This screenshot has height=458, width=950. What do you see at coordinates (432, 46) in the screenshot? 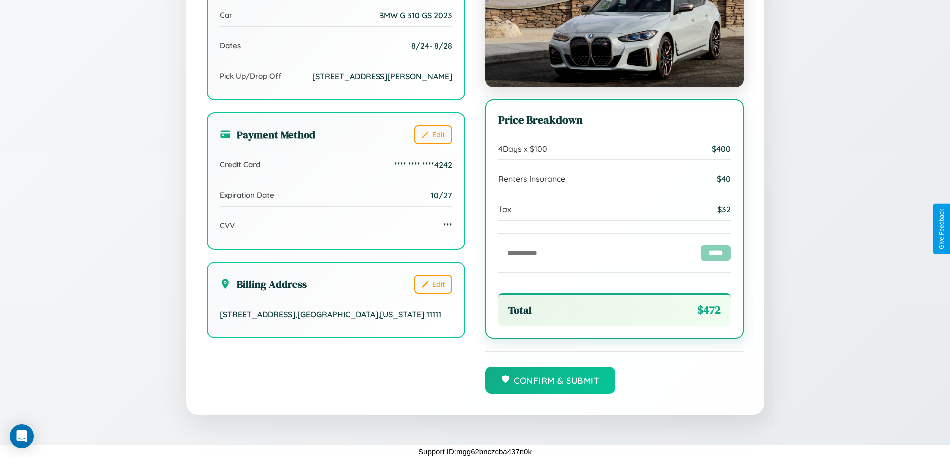
I see `span: 8 / 24 - 8 / 28` at bounding box center [432, 46].